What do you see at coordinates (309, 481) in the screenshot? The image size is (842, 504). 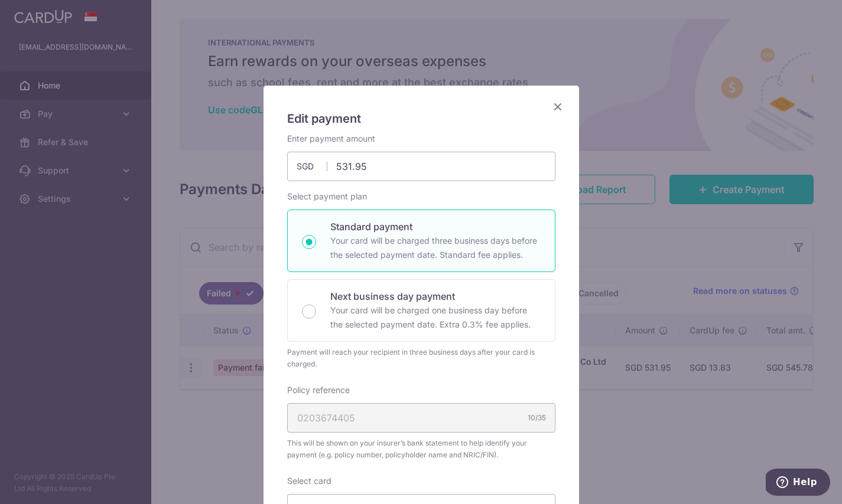 I see `label: Select card` at bounding box center [309, 481].